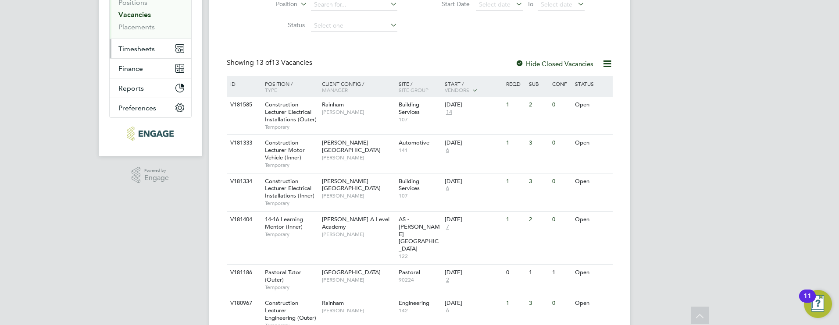 The width and height of the screenshot is (839, 325). I want to click on button: Reports, so click(150, 88).